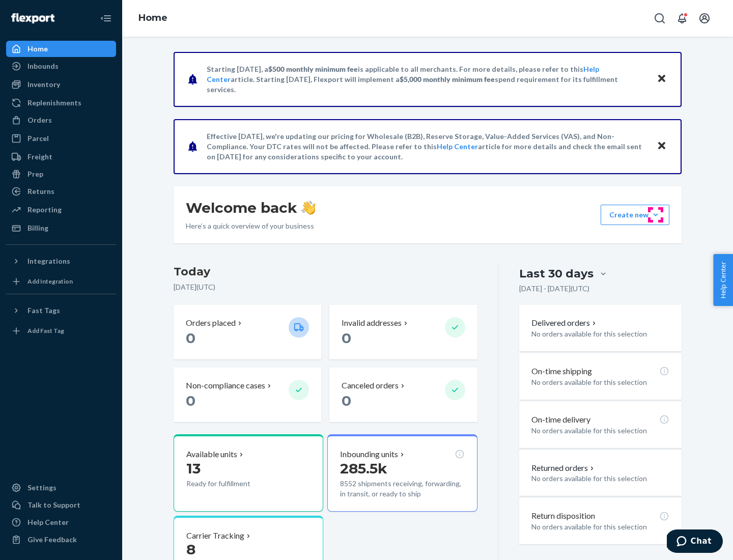 The height and width of the screenshot is (560, 733). I want to click on a: Add Fast Tag, so click(61, 331).